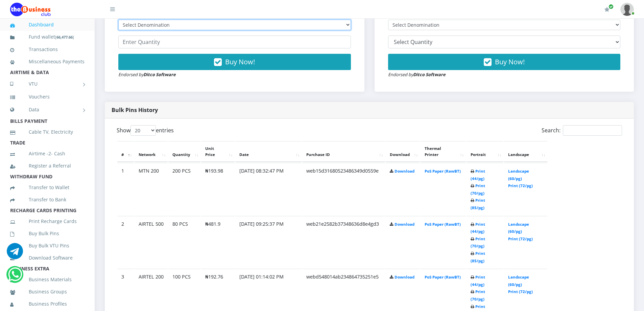 The image size is (644, 311). Describe the element at coordinates (184, 152) in the screenshot. I see `th: Quantity: activate to sort column ascending` at that location.